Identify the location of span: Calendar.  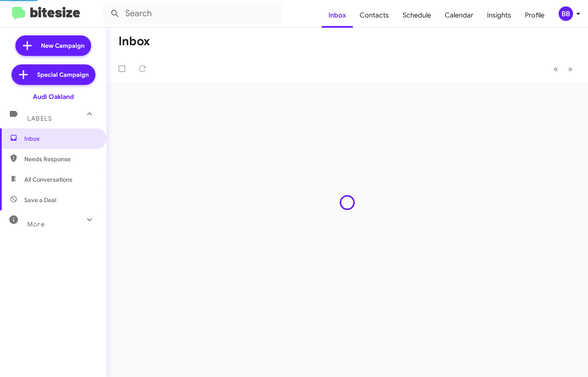
(459, 15).